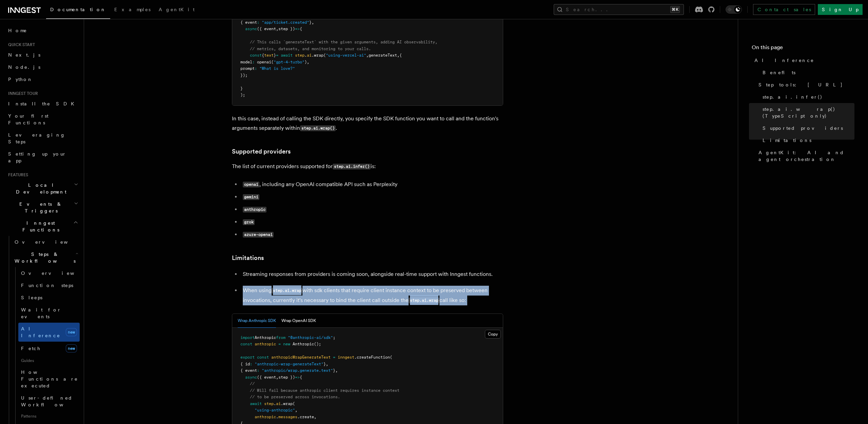 This screenshot has width=868, height=424. Describe the element at coordinates (24, 55) in the screenshot. I see `span: Next.js` at that location.